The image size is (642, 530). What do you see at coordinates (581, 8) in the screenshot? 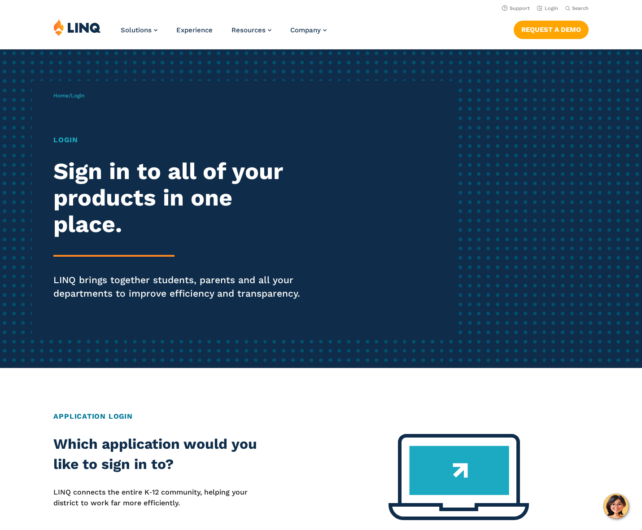
I see `span: Search` at bounding box center [581, 8].